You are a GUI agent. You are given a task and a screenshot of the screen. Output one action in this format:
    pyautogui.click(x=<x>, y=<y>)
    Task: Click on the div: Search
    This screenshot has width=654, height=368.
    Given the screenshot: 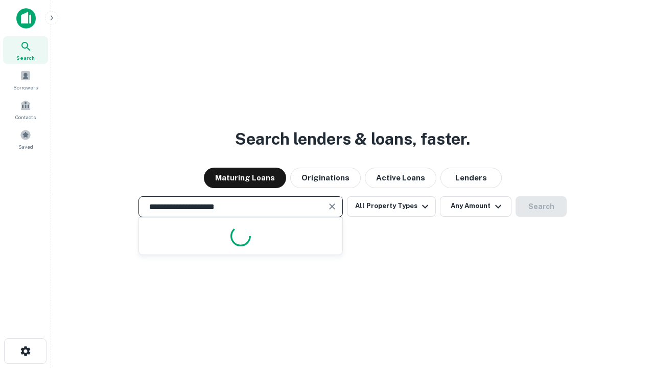 What is the action you would take?
    pyautogui.click(x=26, y=50)
    